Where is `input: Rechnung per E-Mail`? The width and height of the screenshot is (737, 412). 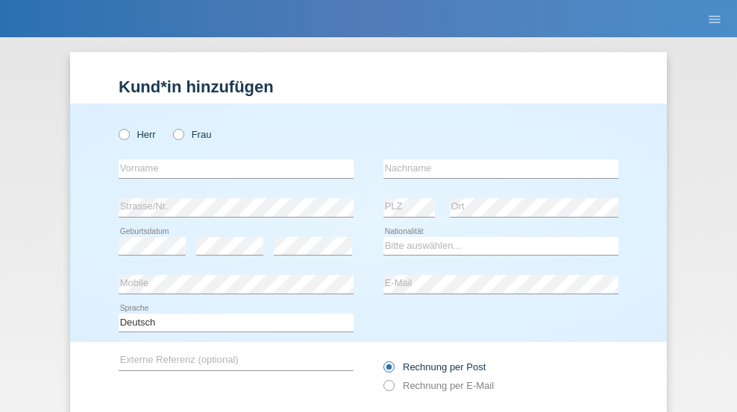 input: Rechnung per E-Mail is located at coordinates (388, 389).